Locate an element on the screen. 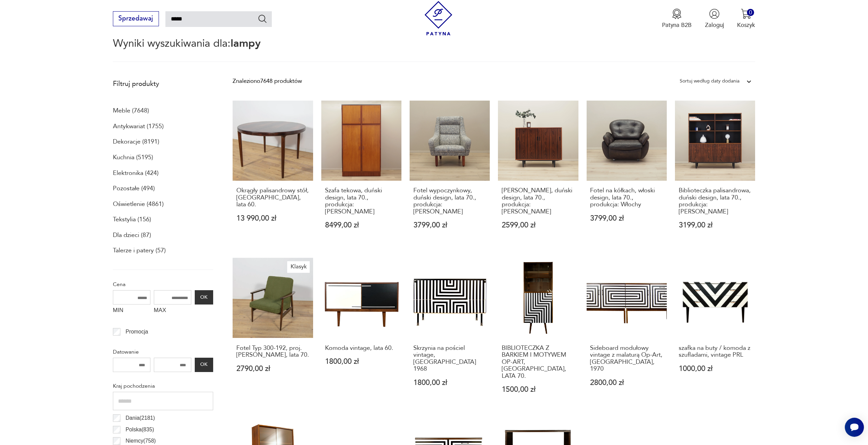 This screenshot has width=868, height=445. div: Znaleziono 7648 produktów is located at coordinates (267, 81).